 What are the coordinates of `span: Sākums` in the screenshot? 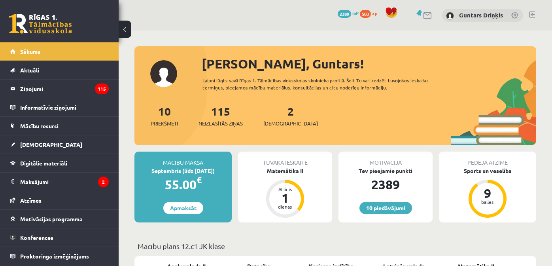 It's located at (30, 51).